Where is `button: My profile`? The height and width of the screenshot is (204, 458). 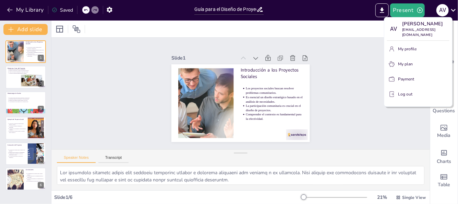
button: My profile is located at coordinates (418, 49).